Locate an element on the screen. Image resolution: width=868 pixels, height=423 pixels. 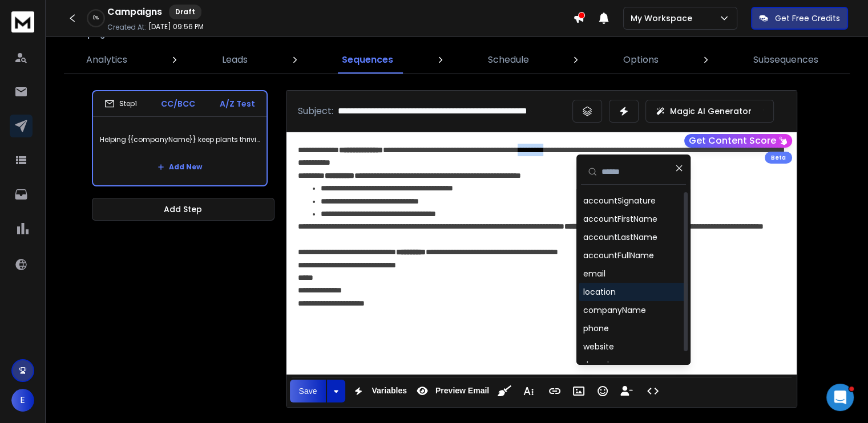
div: Draft is located at coordinates (185, 12).